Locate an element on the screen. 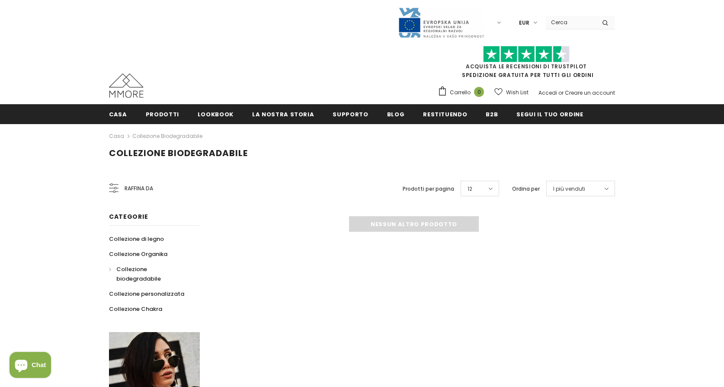 The height and width of the screenshot is (387, 724). span: Prodotti is located at coordinates (162, 114).